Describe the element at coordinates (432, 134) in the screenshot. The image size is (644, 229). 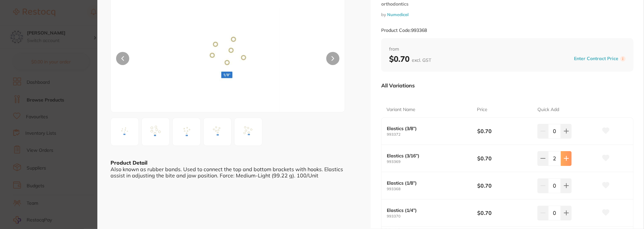
I see `small: 993372` at that location.